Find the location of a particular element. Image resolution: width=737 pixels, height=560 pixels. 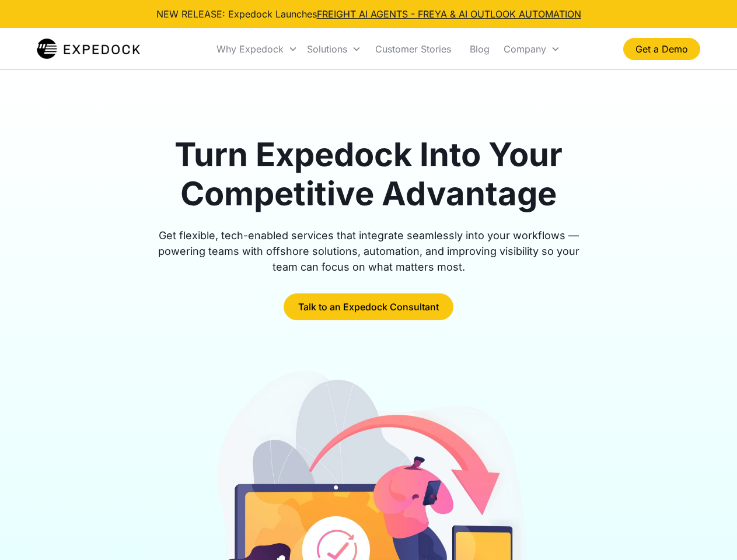

img: Expedock Logo is located at coordinates (88, 49).